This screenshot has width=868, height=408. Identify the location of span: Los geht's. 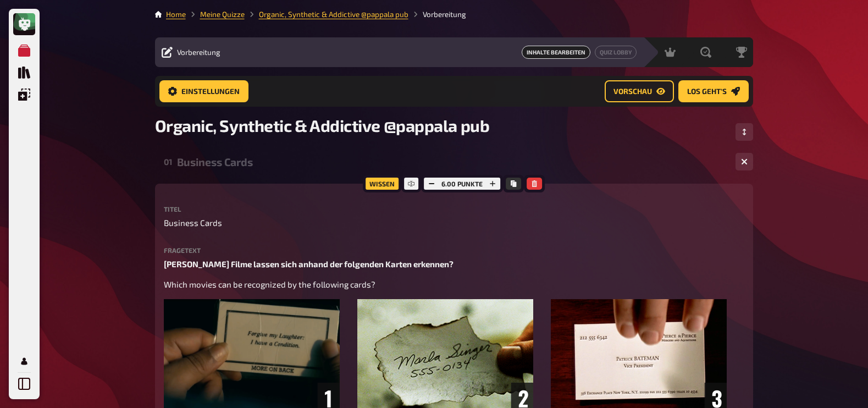
(707, 92).